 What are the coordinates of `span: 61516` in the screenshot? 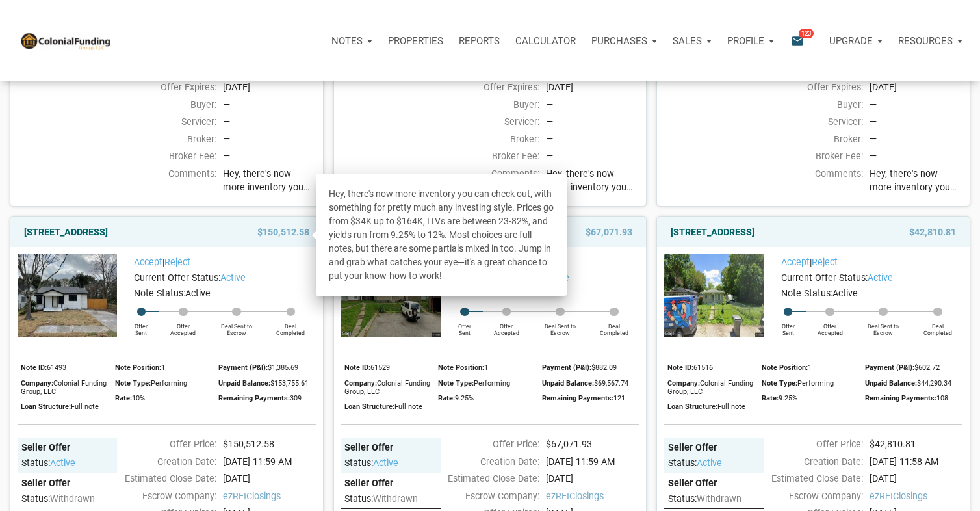 It's located at (704, 367).